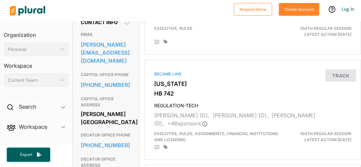  What do you see at coordinates (173, 28) in the screenshot?
I see `span: Executive, Rules` at bounding box center [173, 28].